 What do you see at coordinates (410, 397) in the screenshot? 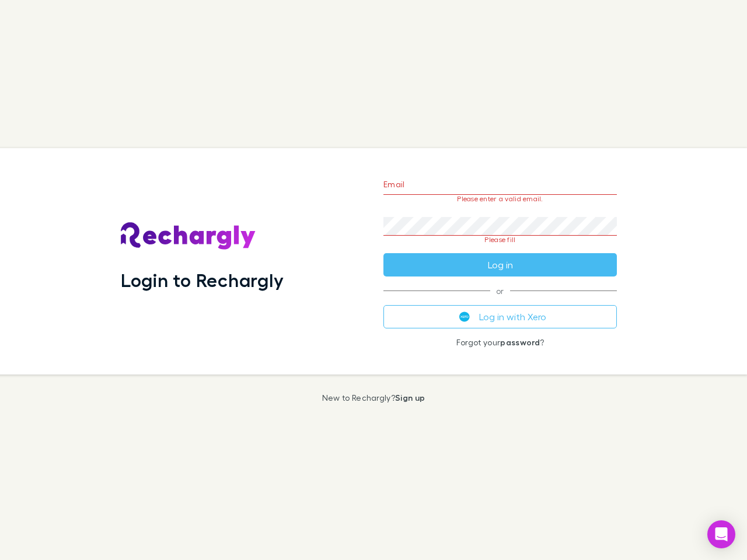
I see `a: Sign up` at bounding box center [410, 397].